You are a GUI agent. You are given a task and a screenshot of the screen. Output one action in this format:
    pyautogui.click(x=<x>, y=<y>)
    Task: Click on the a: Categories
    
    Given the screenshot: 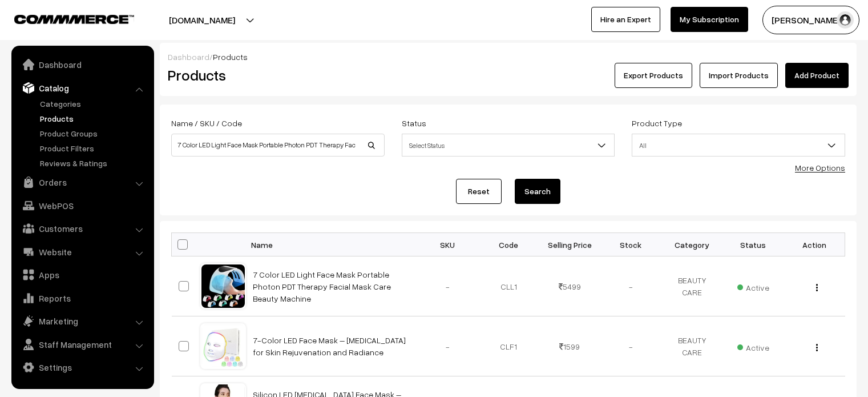 What is the action you would take?
    pyautogui.click(x=93, y=103)
    